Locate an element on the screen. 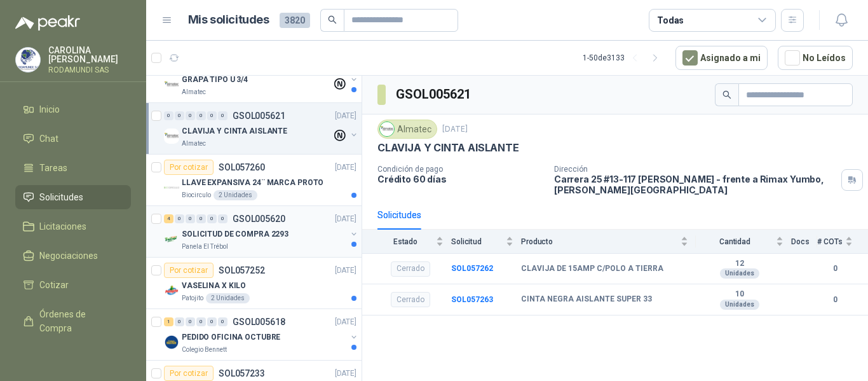 The width and height of the screenshot is (868, 381). b: 10 is located at coordinates (739, 294).